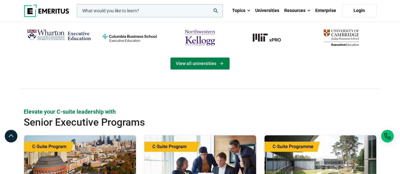 This screenshot has width=400, height=174. Describe the element at coordinates (341, 38) in the screenshot. I see `a: cambridge-judge-business-school` at that location.